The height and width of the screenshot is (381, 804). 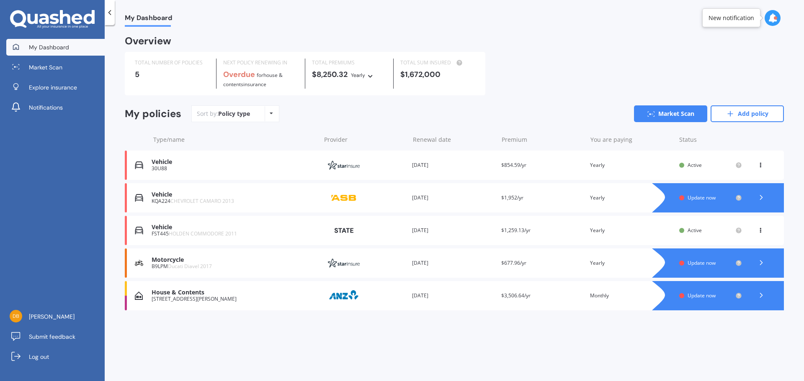 I want to click on img: ASB, so click(x=344, y=198).